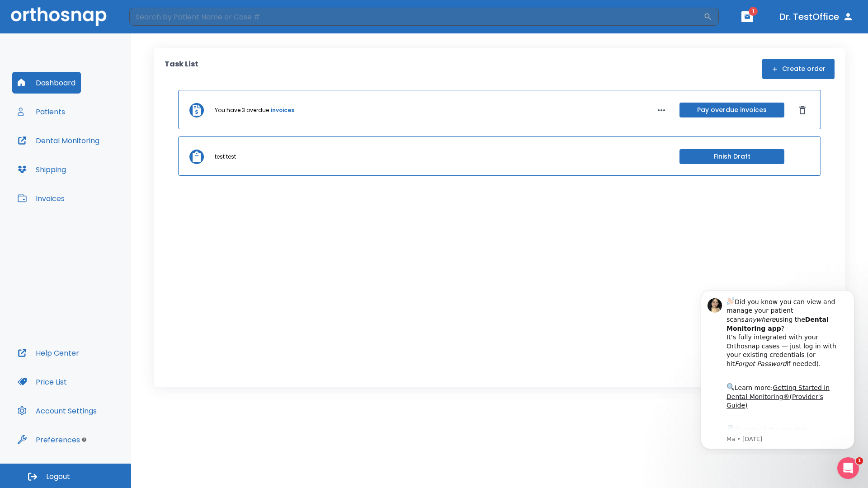  What do you see at coordinates (27, 23) in the screenshot?
I see `img: Profile image for Ma` at bounding box center [27, 23].